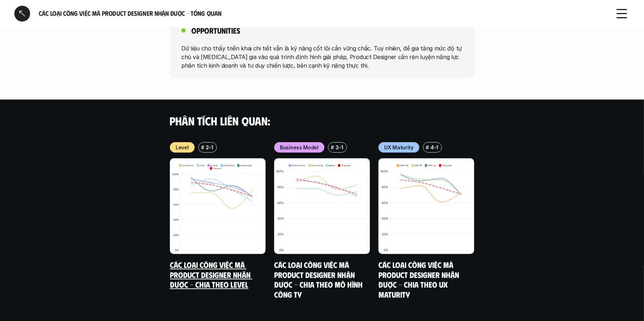 Image resolution: width=644 pixels, height=321 pixels. What do you see at coordinates (420, 279) in the screenshot?
I see `a: Các loại công việc mà Product Designer nhận được - Chia theo UX Maturity` at bounding box center [420, 279].